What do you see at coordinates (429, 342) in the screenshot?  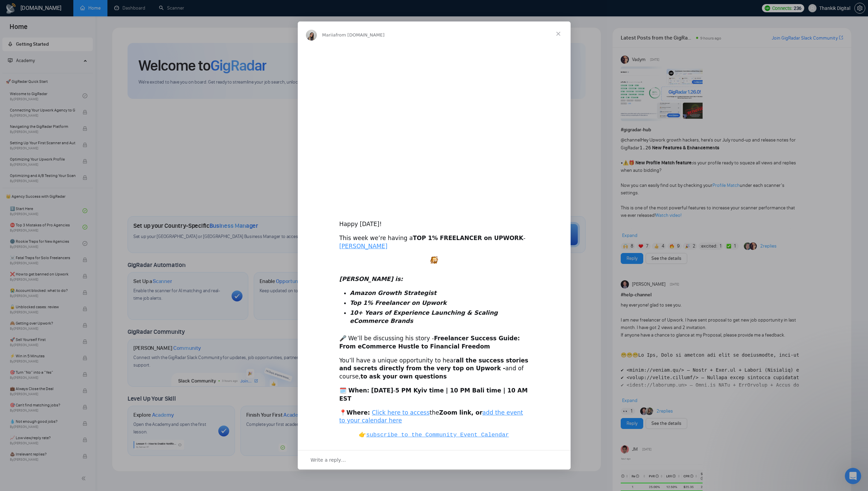 I see `b: Freelancer Success Guide: From eCommerce Hustle to Financial Freedom` at bounding box center [429, 342].